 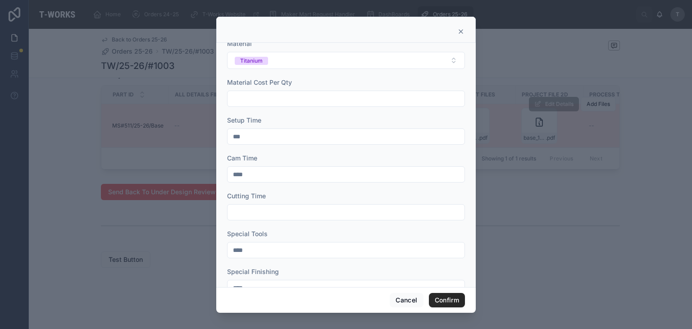 What do you see at coordinates (406, 300) in the screenshot?
I see `button: Cancel` at bounding box center [406, 300].